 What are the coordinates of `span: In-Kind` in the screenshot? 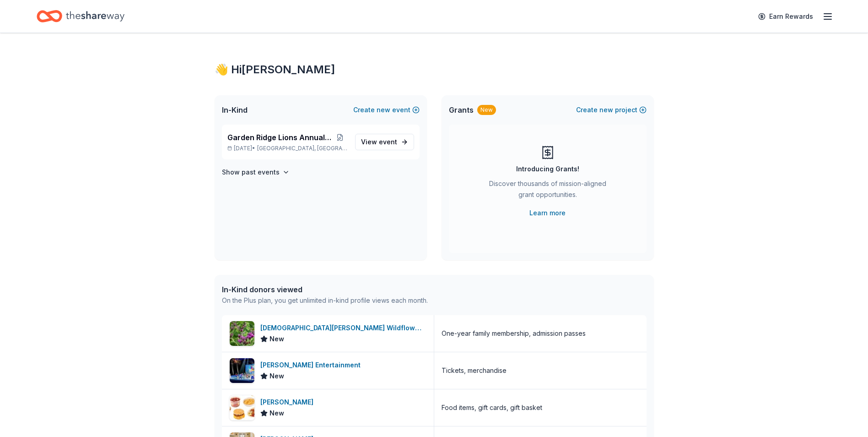 It's located at (235, 110).